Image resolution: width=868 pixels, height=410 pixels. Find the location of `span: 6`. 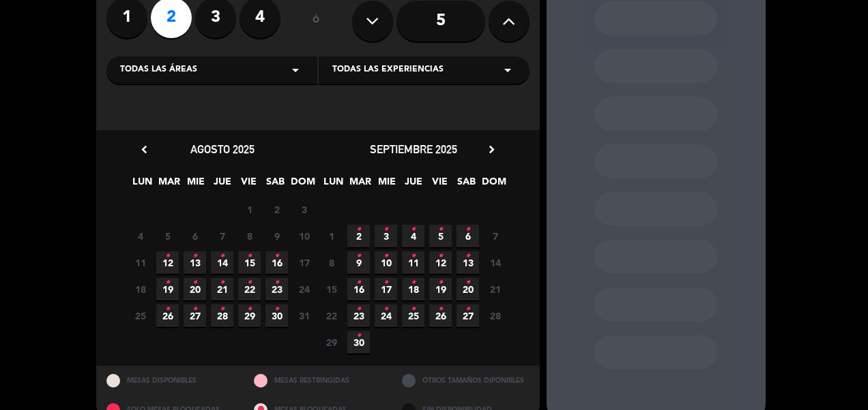

span: 6 is located at coordinates (467, 236).